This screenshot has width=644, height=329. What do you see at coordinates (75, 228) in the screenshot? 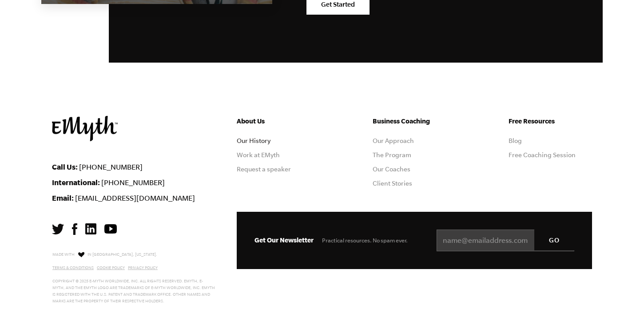
I see `img: Facebook` at bounding box center [75, 228].